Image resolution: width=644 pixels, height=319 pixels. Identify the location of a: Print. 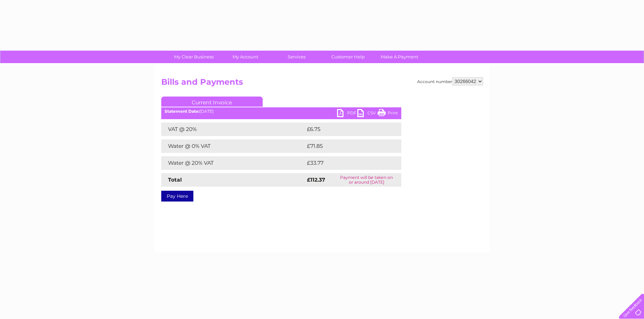
(388, 114).